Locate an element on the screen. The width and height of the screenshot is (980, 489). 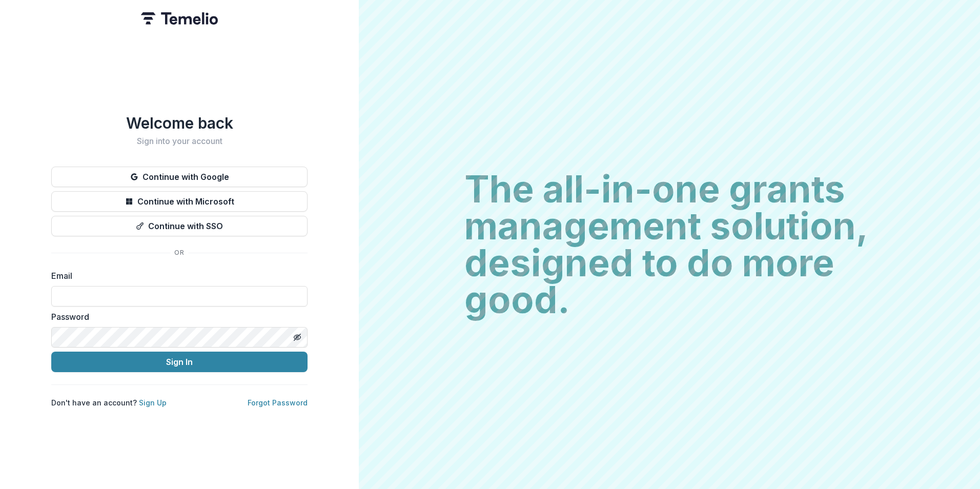
button: Continue with Microsoft is located at coordinates (180, 202).